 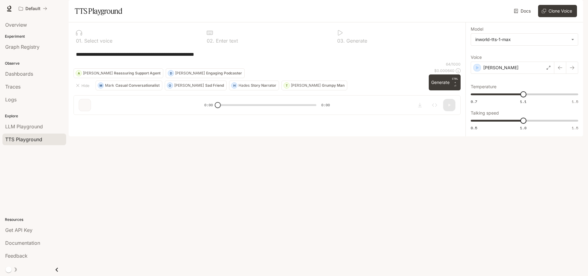 I want to click on p: 0 3 ., so click(x=341, y=41).